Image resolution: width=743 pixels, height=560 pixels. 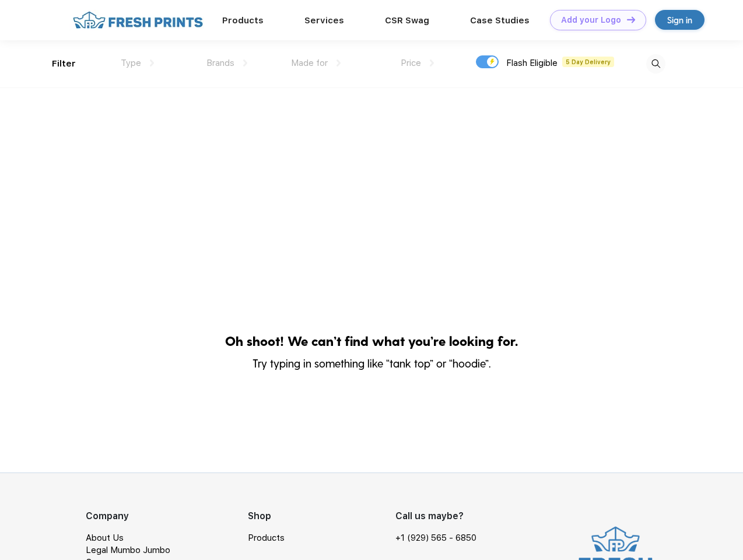 I want to click on a: CSR Swag, so click(x=407, y=21).